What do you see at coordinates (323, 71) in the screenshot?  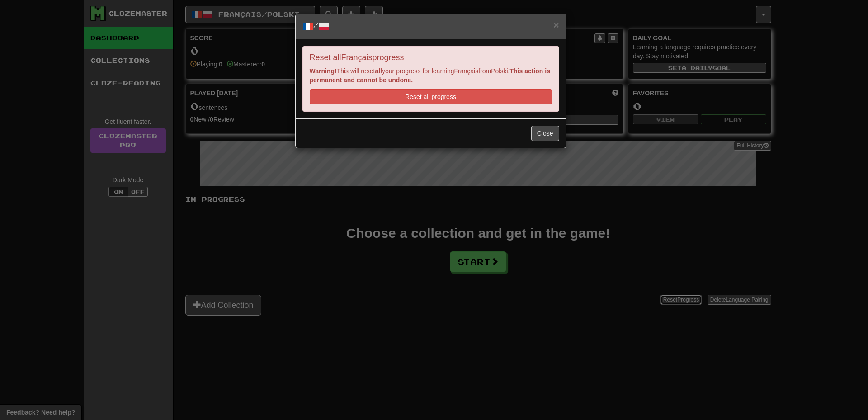 I see `strong: Warning!` at bounding box center [323, 71].